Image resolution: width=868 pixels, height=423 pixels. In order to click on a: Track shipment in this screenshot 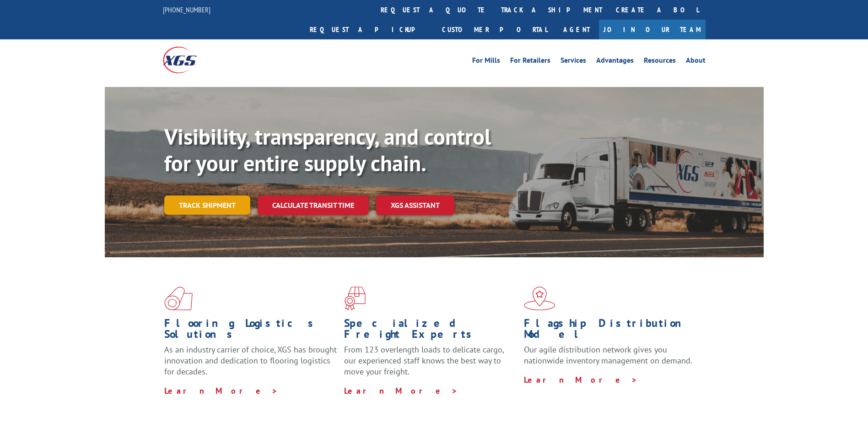, I will do `click(208, 205)`.